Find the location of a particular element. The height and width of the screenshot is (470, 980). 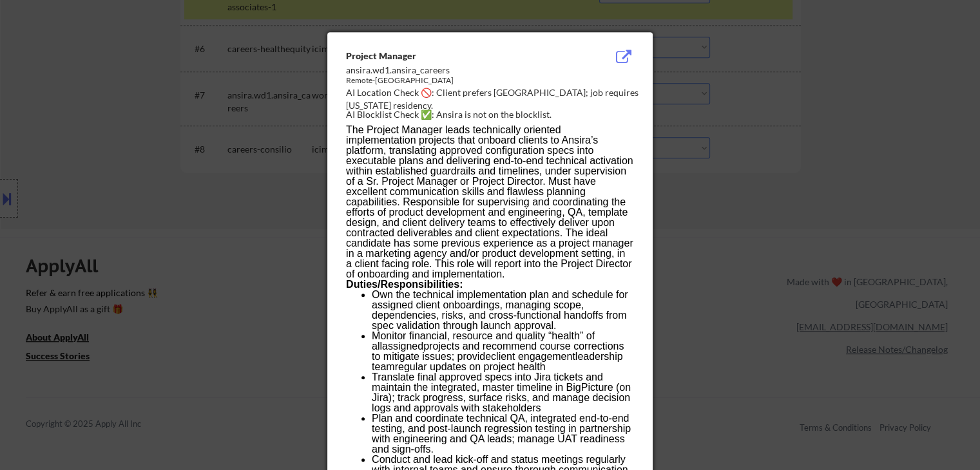

span: projects and recommend course corrections to mitigate issues is located at coordinates (497, 351).